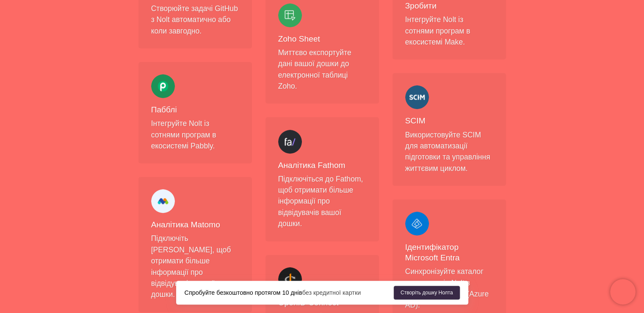 Image resolution: width=644 pixels, height=313 pixels. What do you see at coordinates (447, 151) in the screenshot?
I see `font: Використовуйте SCIM для автоматизації підготовки та управління життєвим циклом.` at bounding box center [447, 151].